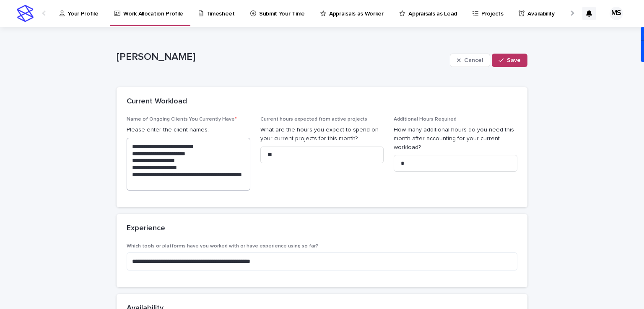 The height and width of the screenshot is (309, 644). I want to click on span: Name of Ongoing Clients You Currently Have, so click(182, 120).